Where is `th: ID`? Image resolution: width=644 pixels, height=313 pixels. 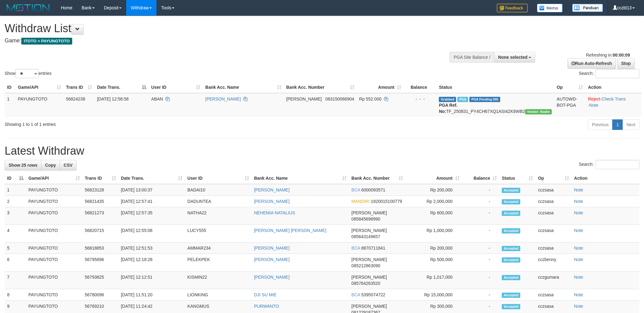
th: ID is located at coordinates (9, 87).